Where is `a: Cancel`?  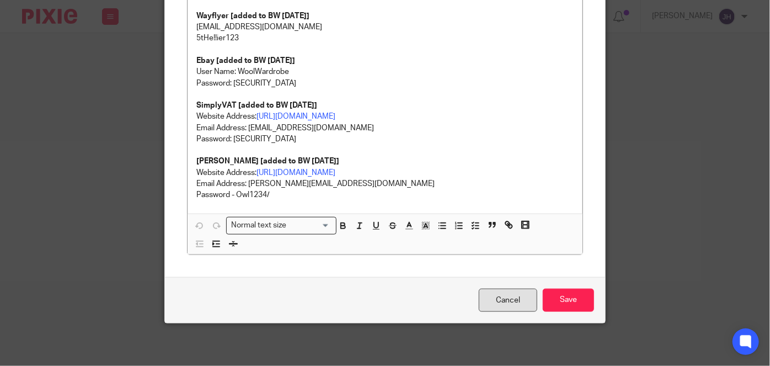
a: Cancel is located at coordinates (508, 300).